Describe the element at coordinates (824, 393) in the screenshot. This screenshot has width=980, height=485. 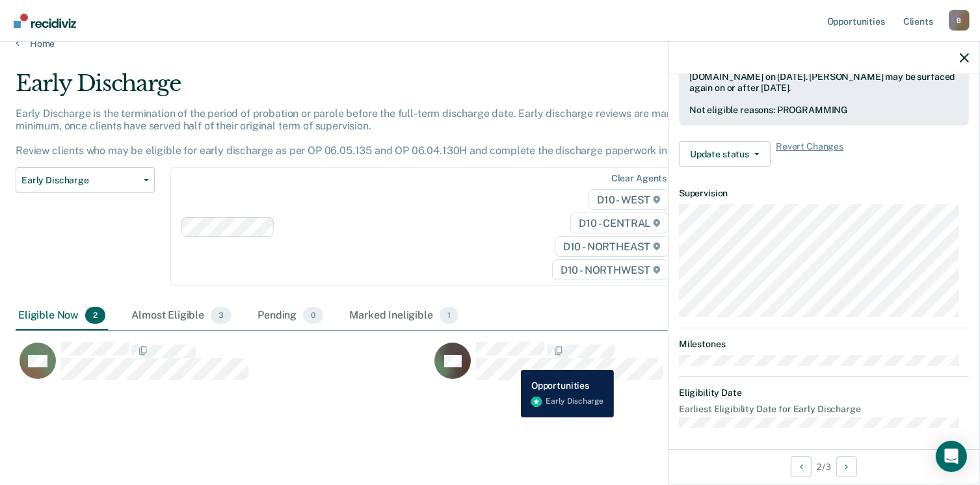
I see `dt: Eligibility Date` at that location.